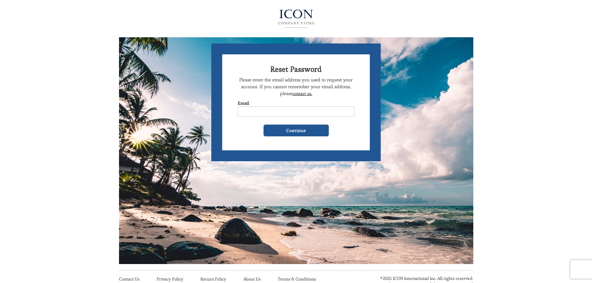 This screenshot has height=283, width=592. Describe the element at coordinates (296, 69) in the screenshot. I see `h2: Reset Password` at that location.